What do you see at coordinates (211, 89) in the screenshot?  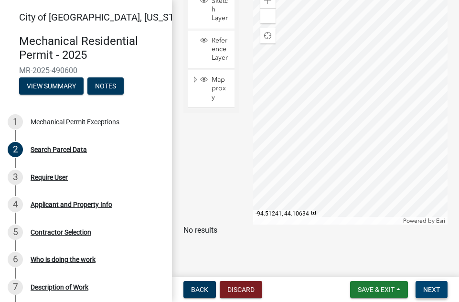 I see `li: Mapproxy` at bounding box center [211, 89].